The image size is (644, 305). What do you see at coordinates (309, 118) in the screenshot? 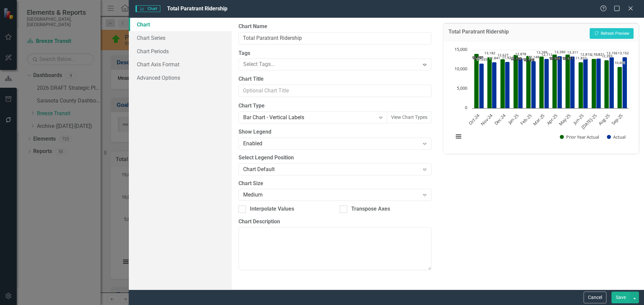
I see `div: Bar Chart - Vertical Labels` at bounding box center [309, 118].